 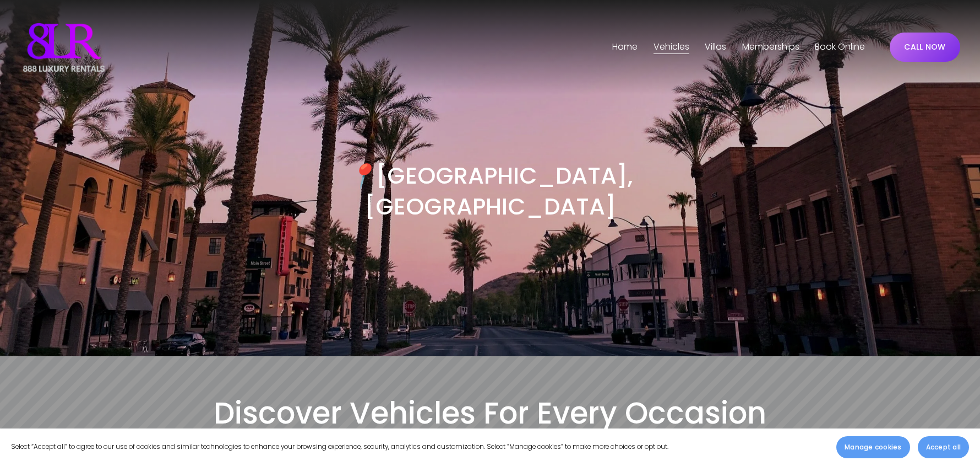 What do you see at coordinates (64, 47) in the screenshot?
I see `a: Luxury Car &amp; Home Rentals For Every Occasion` at bounding box center [64, 47].